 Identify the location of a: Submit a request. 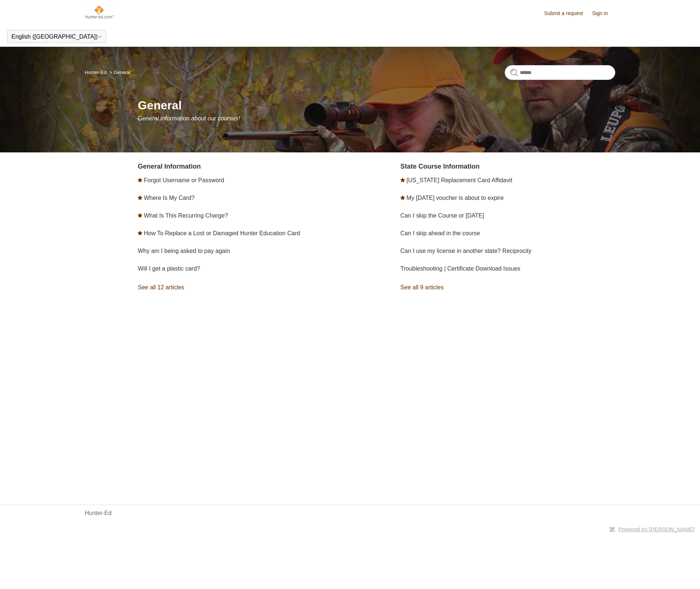
(567, 13).